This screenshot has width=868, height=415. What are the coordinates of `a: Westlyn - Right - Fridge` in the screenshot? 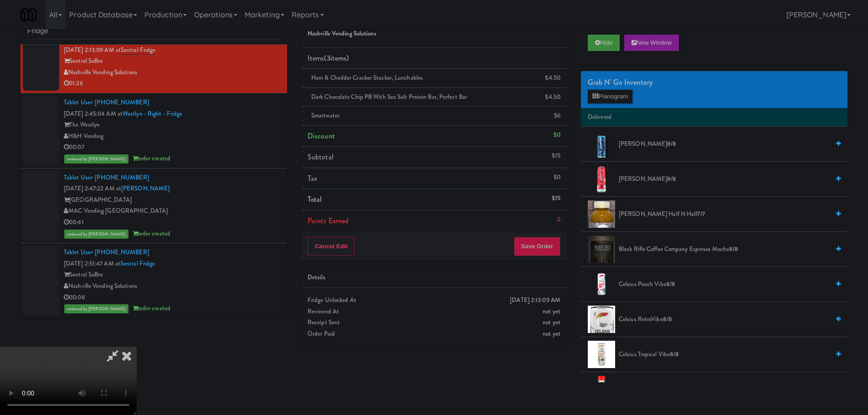 It's located at (152, 114).